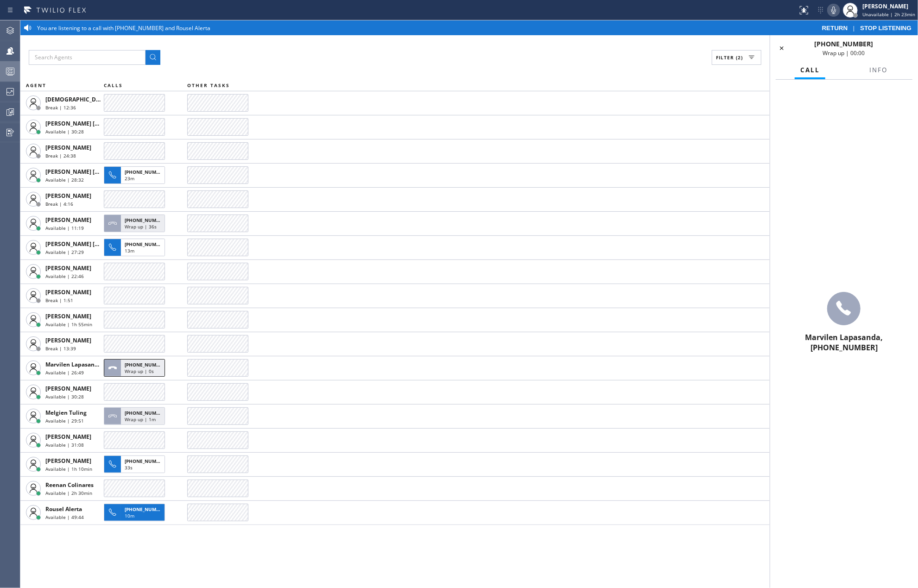 The width and height of the screenshot is (918, 588). I want to click on button: RETURN, so click(836, 28).